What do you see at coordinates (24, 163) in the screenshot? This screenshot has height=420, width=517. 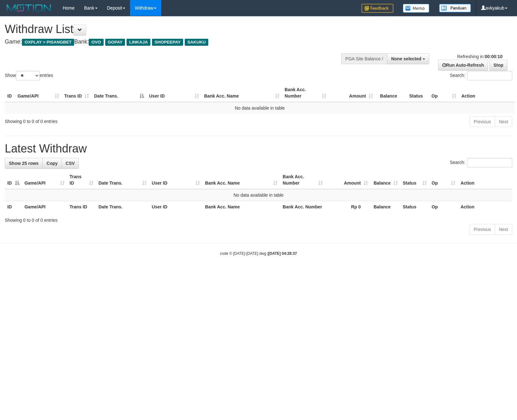 I see `a: Show 25 rows` at bounding box center [24, 163].